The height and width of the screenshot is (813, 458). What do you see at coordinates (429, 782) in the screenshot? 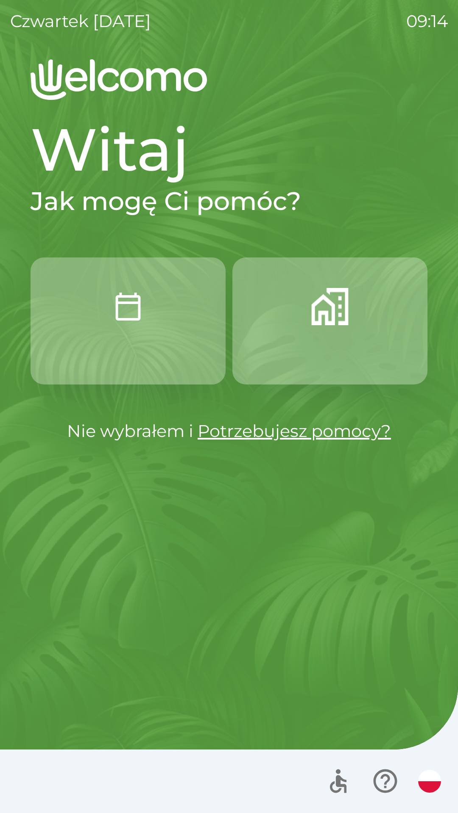
I see `img: pl flag` at bounding box center [429, 782].